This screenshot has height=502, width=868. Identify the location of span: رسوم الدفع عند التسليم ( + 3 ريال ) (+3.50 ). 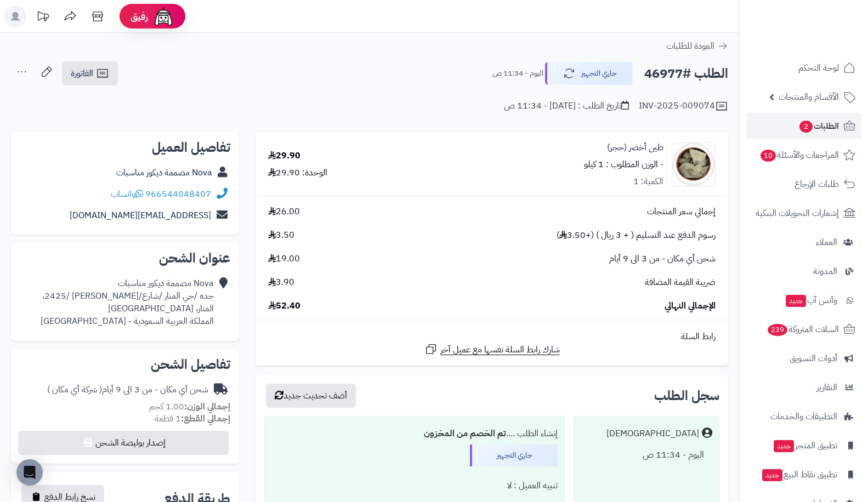
(636, 235).